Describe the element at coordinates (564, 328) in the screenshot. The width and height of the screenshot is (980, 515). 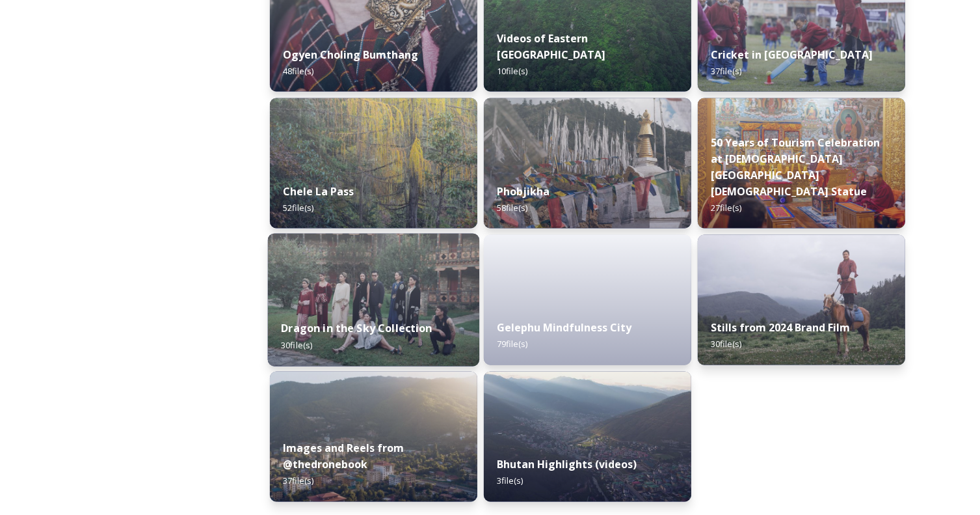
I see `strong: Gelephu Mindfulness City` at that location.